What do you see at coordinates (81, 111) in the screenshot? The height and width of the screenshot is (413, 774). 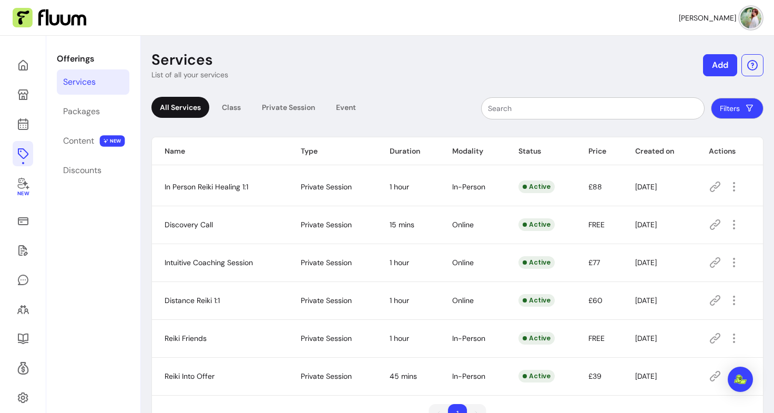 I see `div: Packages` at bounding box center [81, 111].